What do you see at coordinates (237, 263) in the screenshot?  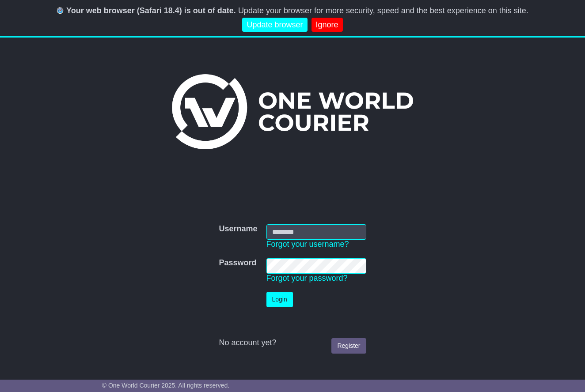 I see `label: Password` at bounding box center [237, 263].